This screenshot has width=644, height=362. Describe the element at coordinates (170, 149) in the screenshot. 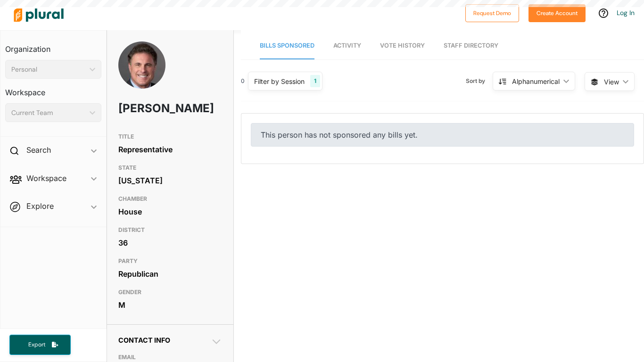

I see `div: Representative` at that location.